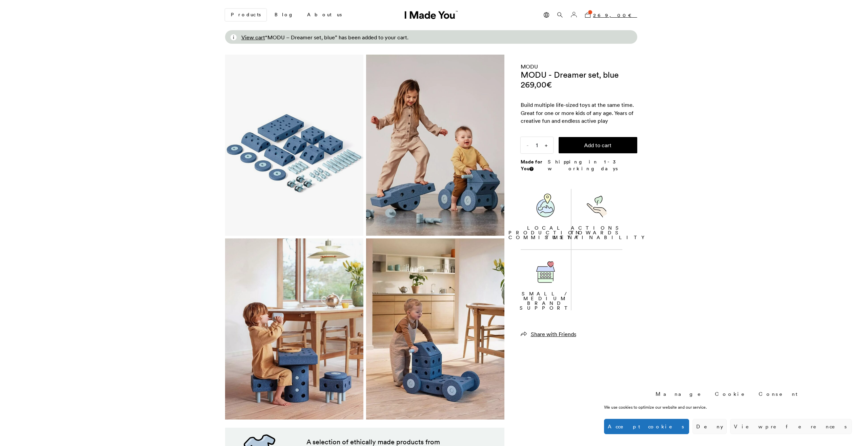 This screenshot has width=862, height=446. Describe the element at coordinates (537, 145) in the screenshot. I see `input: Qty` at that location.